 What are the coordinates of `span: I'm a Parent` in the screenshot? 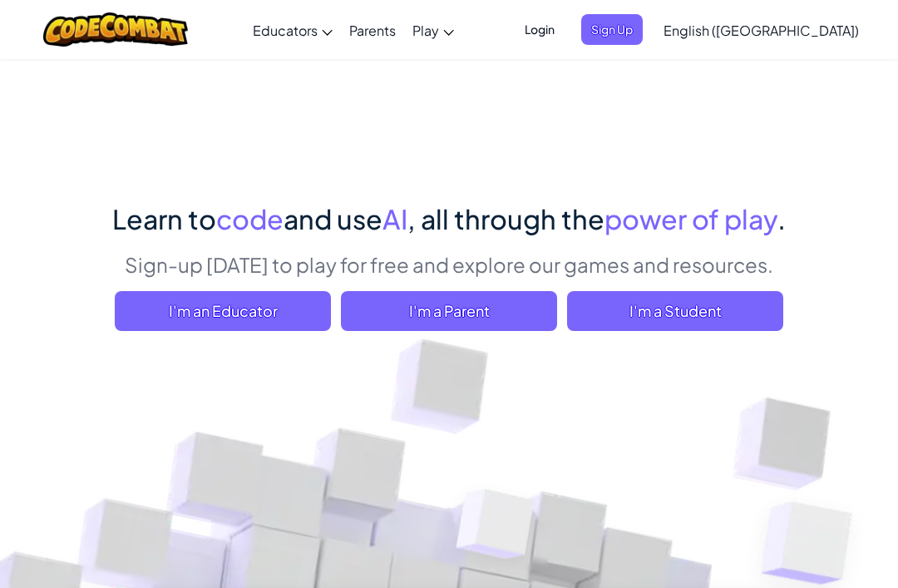 It's located at (449, 311).